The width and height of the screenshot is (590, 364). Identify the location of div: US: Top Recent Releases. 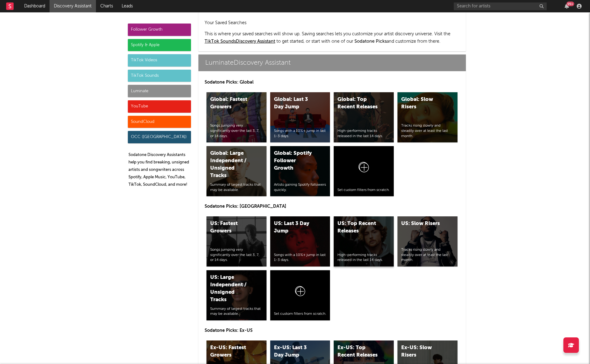
(358, 227).